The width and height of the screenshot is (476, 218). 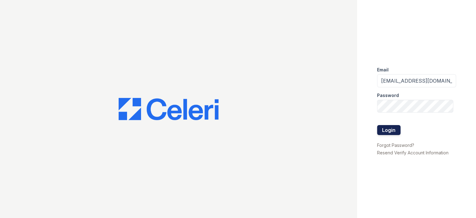 What do you see at coordinates (413, 153) in the screenshot?
I see `a: Resend Verify Account Information` at bounding box center [413, 153].